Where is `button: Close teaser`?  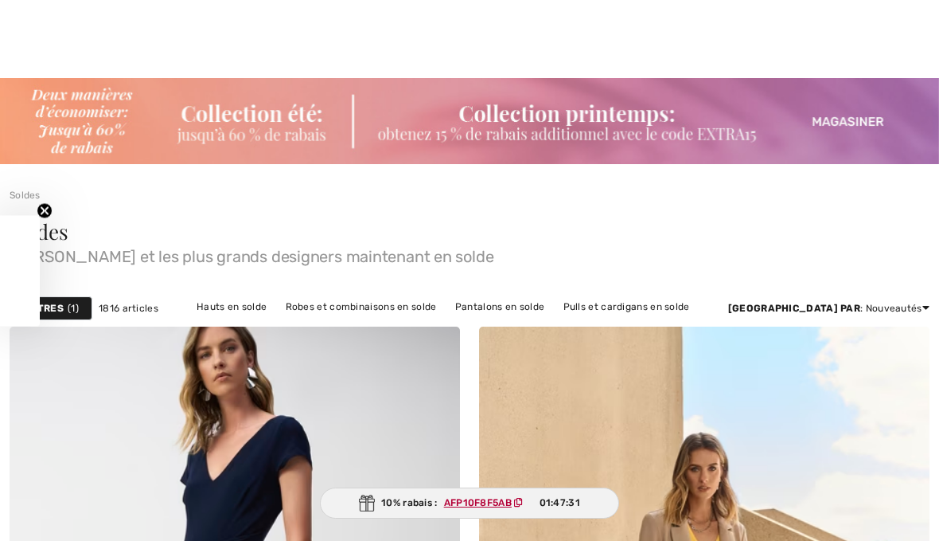 button: Close teaser is located at coordinates (45, 210).